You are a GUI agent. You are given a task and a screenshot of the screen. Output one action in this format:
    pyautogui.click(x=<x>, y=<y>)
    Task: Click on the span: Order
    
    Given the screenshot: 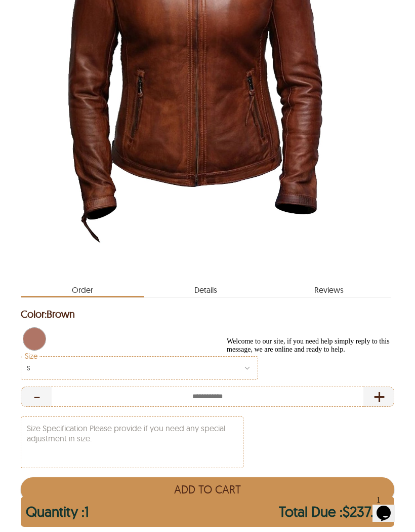 What is the action you would take?
    pyautogui.click(x=83, y=288)
    